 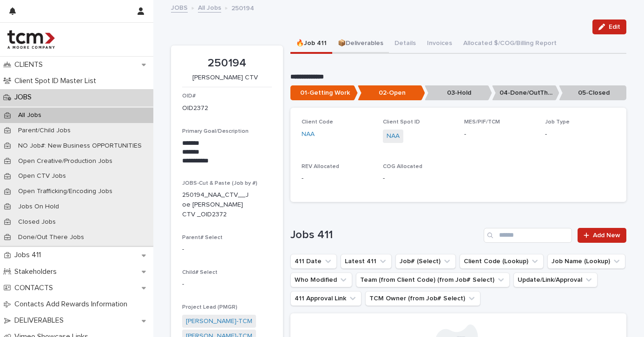 What do you see at coordinates (502, 261) in the screenshot?
I see `button: Client Code (Lookup)` at bounding box center [502, 261].